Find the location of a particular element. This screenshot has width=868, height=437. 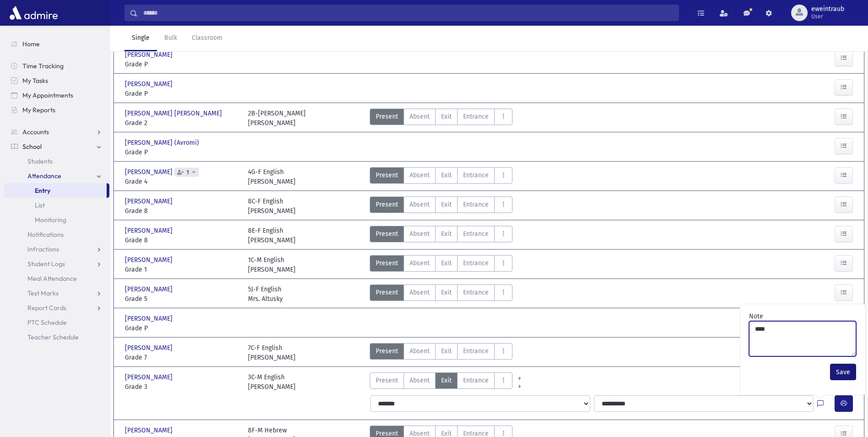

span: Entry is located at coordinates (42, 191).